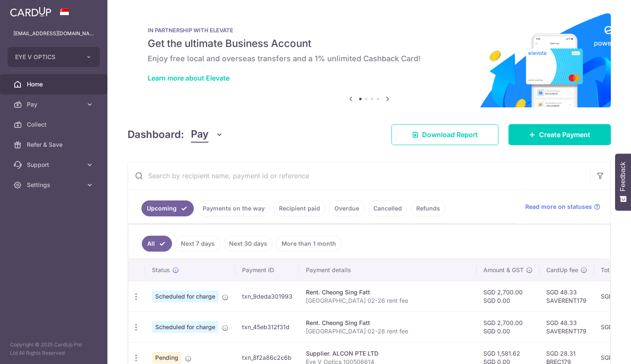 Image resolution: width=631 pixels, height=364 pixels. Describe the element at coordinates (445, 134) in the screenshot. I see `a: Download Report` at that location.